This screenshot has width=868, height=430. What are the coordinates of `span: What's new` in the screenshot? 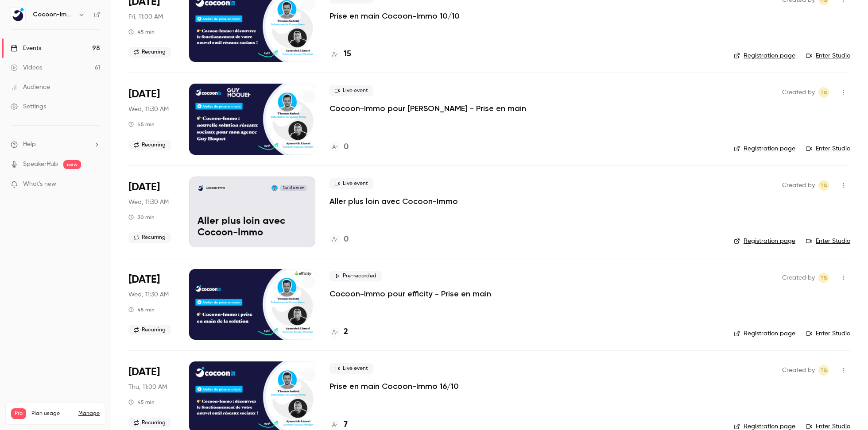 It's located at (39, 184).